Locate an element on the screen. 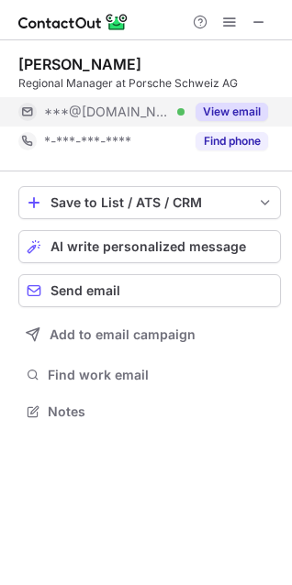  span: AI write personalized message is located at coordinates (148, 247).